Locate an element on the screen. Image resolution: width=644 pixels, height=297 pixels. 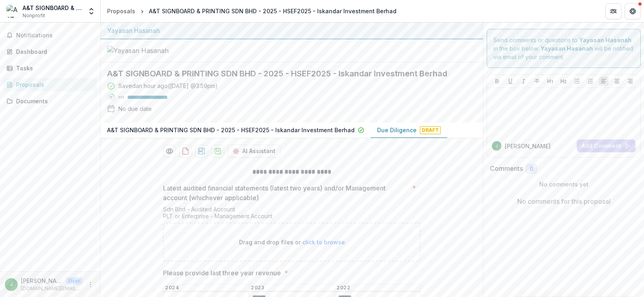
span: click to browse is located at coordinates (323, 242).